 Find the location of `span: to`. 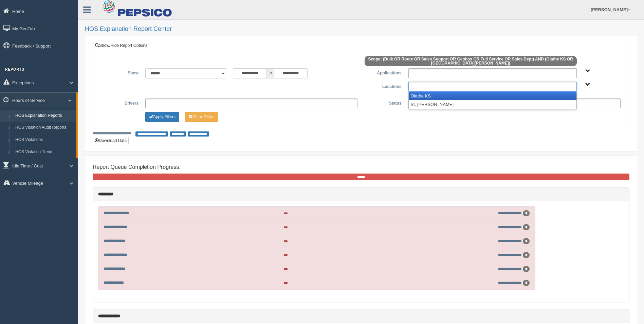

span: to is located at coordinates (270, 74).